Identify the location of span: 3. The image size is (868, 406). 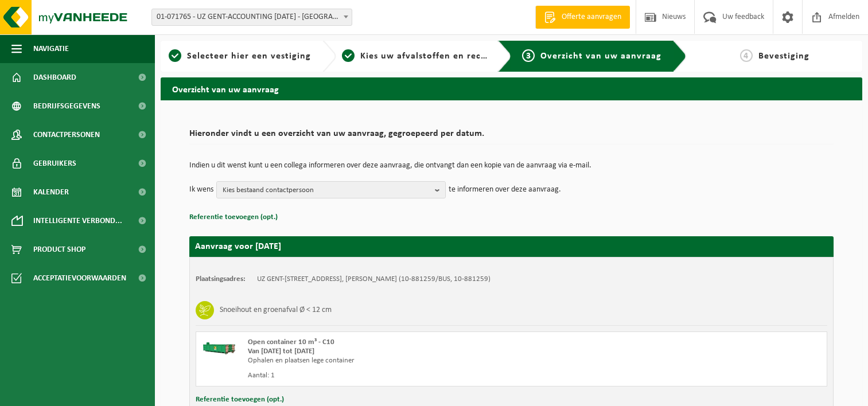
(529, 56).